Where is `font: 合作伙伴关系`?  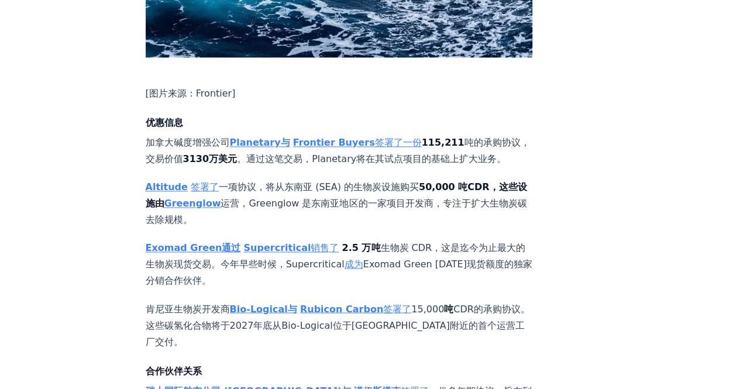 font: 合作伙伴关系 is located at coordinates (174, 370).